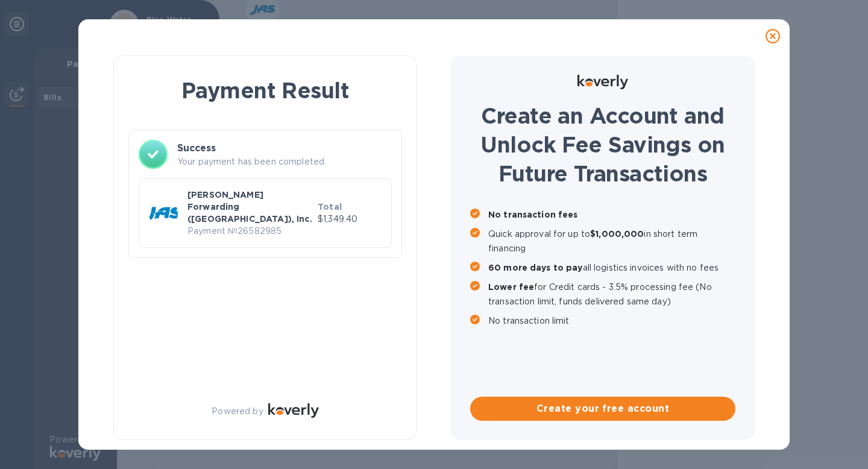 The image size is (868, 469). What do you see at coordinates (265, 91) in the screenshot?
I see `h1: Payment Result` at bounding box center [265, 91].